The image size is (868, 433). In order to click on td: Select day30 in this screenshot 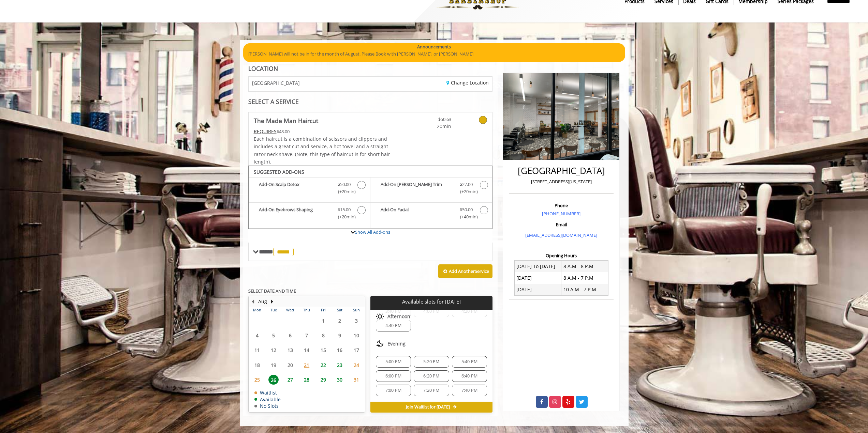, I will do `click(340, 380)`.